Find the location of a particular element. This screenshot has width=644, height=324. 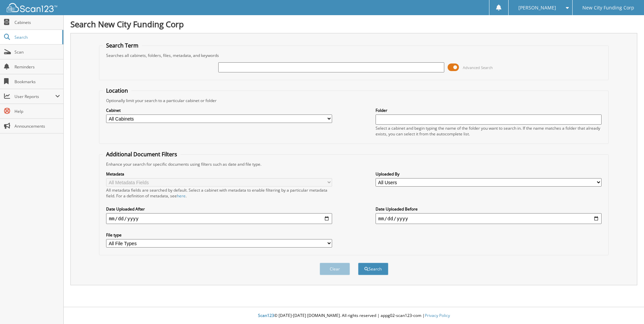

span: Scan is located at coordinates (37, 52).